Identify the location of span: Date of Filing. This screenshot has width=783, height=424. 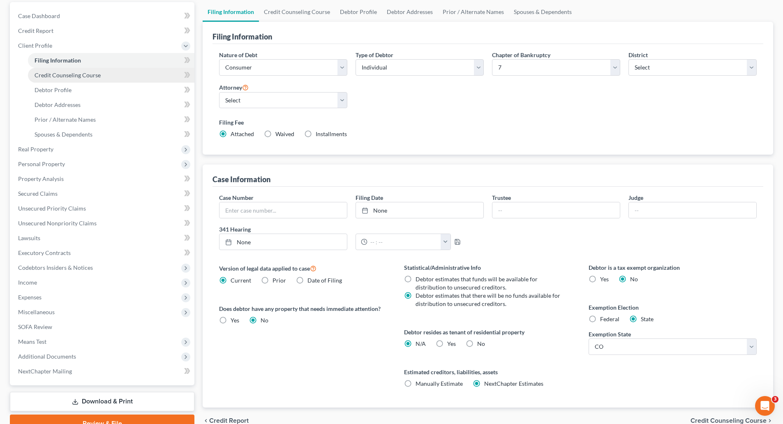
(325, 280).